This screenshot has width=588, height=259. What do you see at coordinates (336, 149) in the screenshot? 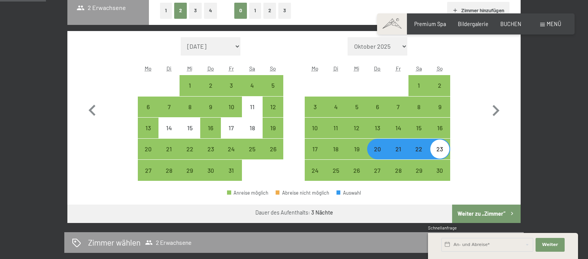
I see `div: Tue Nov 18 2025` at bounding box center [336, 149].